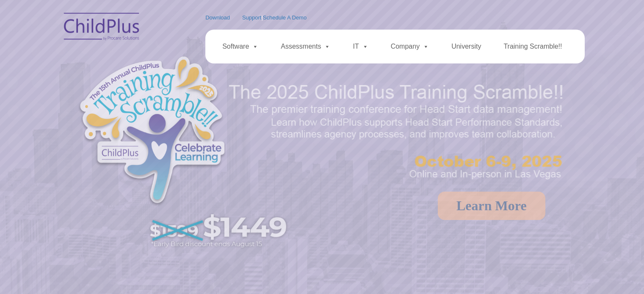 This screenshot has height=294, width=644. I want to click on a: IT, so click(360, 46).